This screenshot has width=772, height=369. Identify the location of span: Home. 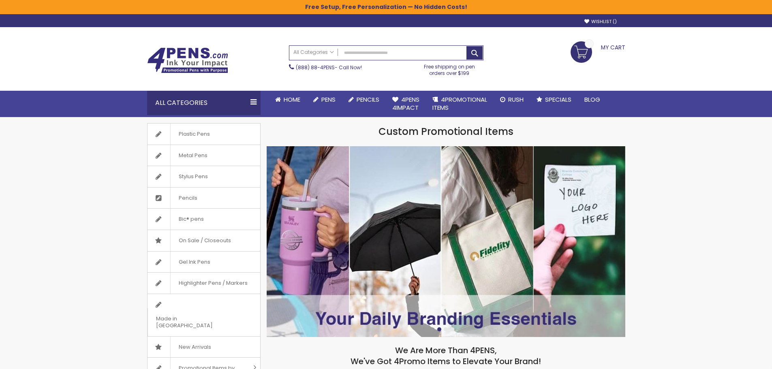
(292, 99).